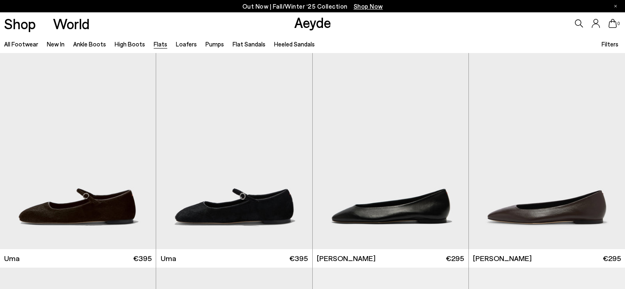  Describe the element at coordinates (249, 44) in the screenshot. I see `a: Flat Sandals` at that location.